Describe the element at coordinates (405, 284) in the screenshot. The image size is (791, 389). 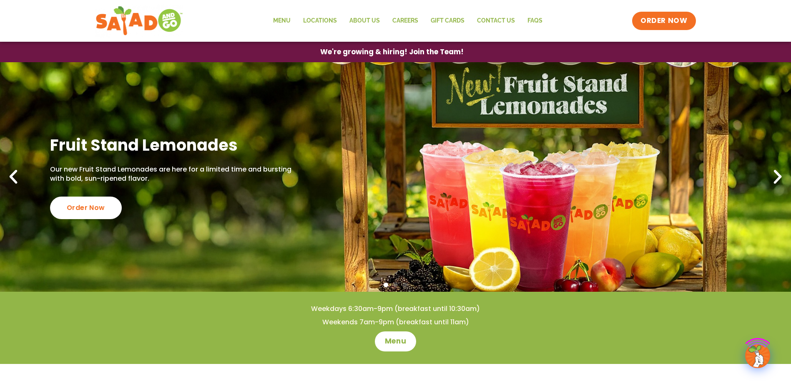
I see `span: Go to slide 3` at that location.